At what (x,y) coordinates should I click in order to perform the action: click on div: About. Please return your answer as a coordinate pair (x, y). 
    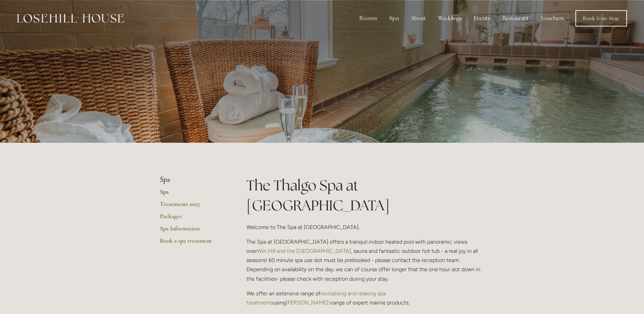
    Looking at the image, I should click on (418, 19).